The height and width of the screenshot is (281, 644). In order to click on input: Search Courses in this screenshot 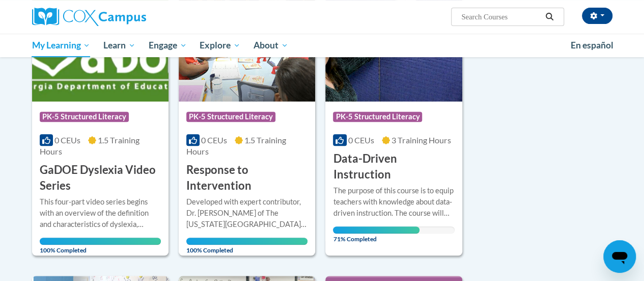, I will do `click(501, 17)`.